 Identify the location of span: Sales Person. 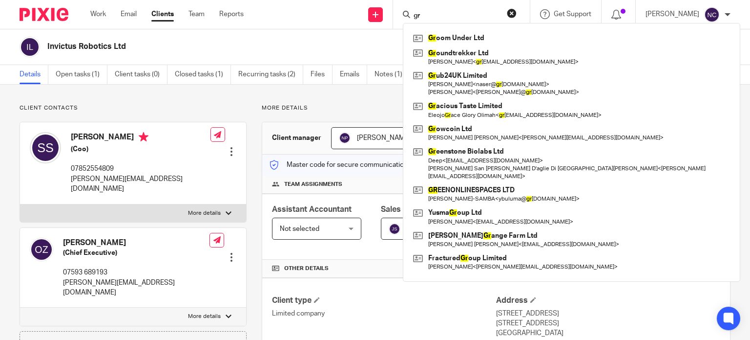
(405, 209).